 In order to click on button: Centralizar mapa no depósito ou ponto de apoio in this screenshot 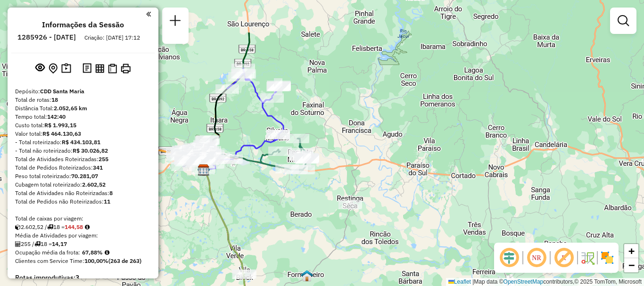, I will do `click(53, 68)`.